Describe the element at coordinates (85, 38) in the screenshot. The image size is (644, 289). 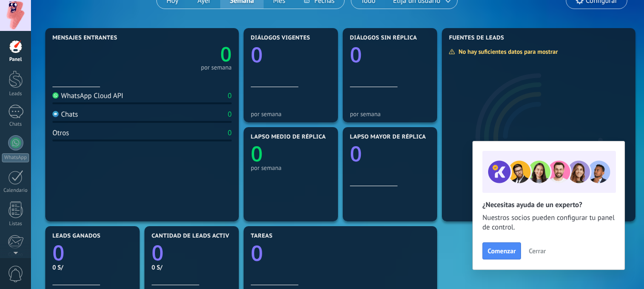
I see `span: Mensajes entrantes` at that location.